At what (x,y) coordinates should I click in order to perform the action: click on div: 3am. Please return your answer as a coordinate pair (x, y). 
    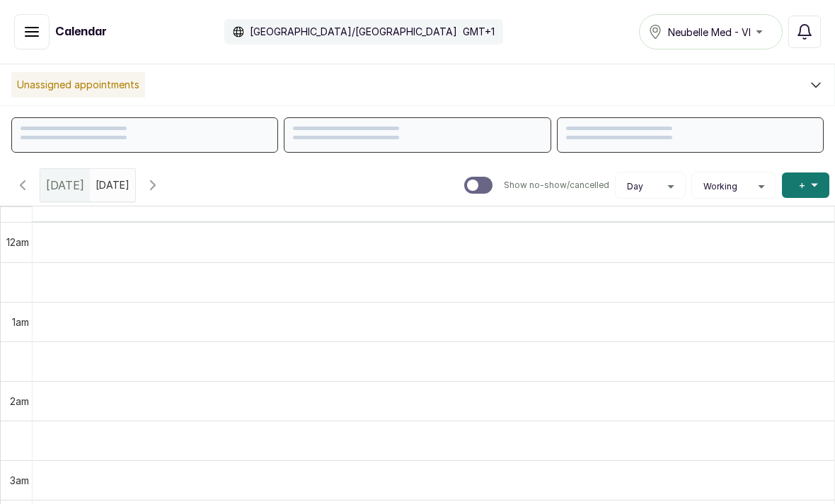
    Looking at the image, I should click on (19, 480).